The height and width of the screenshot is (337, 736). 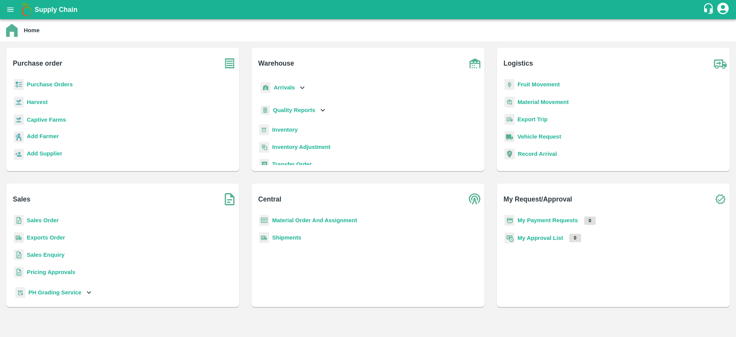 I want to click on b: Sales Order, so click(x=43, y=220).